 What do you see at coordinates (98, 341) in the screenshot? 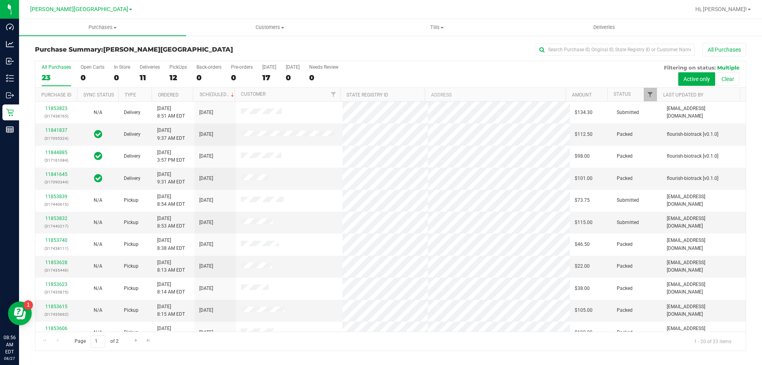
I see `input: 1` at bounding box center [98, 341].